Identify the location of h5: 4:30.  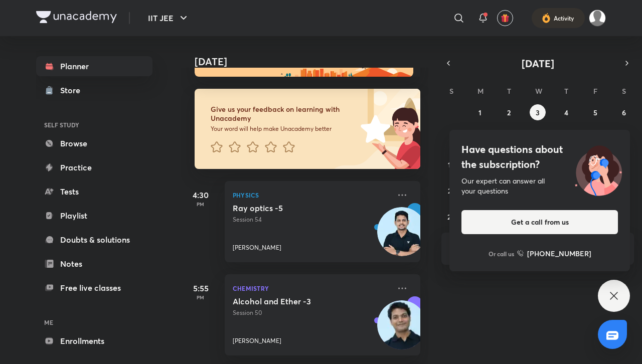
(200, 195).